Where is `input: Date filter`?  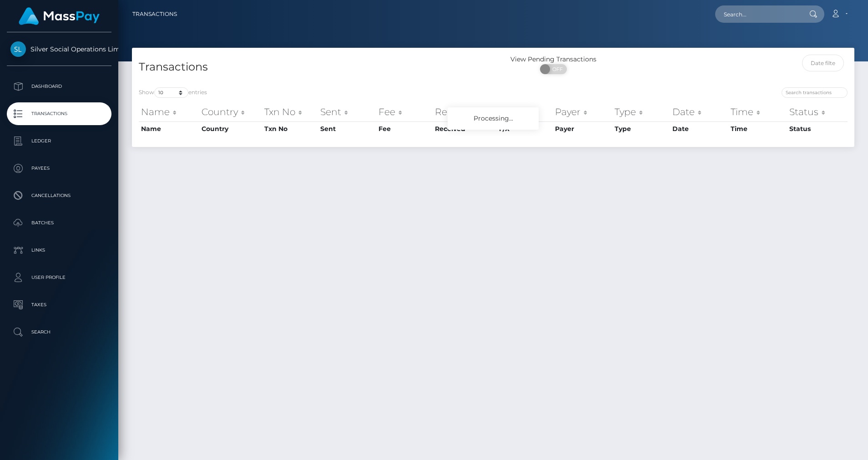 input: Date filter is located at coordinates (823, 63).